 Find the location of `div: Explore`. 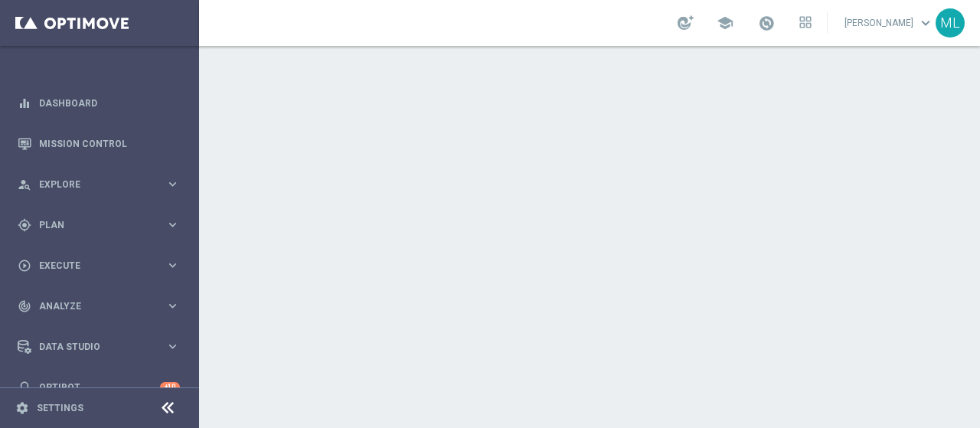

div: Explore is located at coordinates (91, 184).